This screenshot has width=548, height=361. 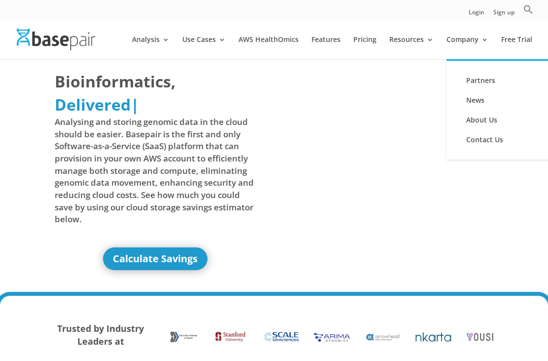 I want to click on span: Analysing and storing genomic data in the cloud should be easier. Basepair is the first and only ..., so click(x=155, y=171).